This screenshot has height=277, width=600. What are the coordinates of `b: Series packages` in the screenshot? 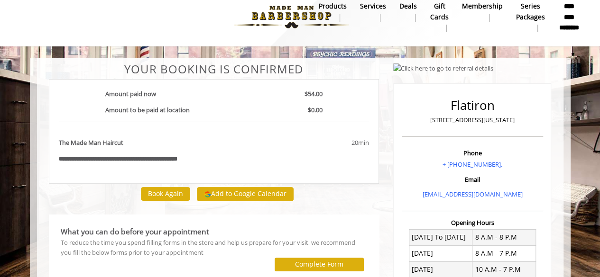 It's located at (530, 11).